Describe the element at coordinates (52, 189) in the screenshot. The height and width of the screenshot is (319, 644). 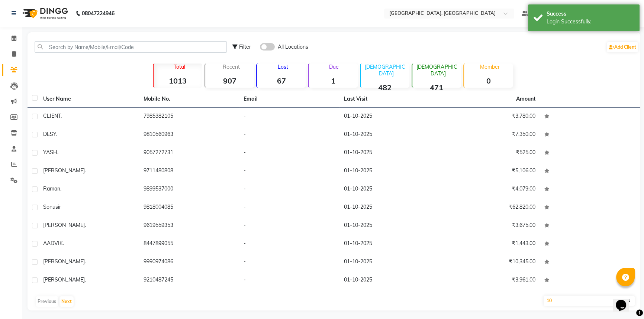
I see `span: raman` at that location.